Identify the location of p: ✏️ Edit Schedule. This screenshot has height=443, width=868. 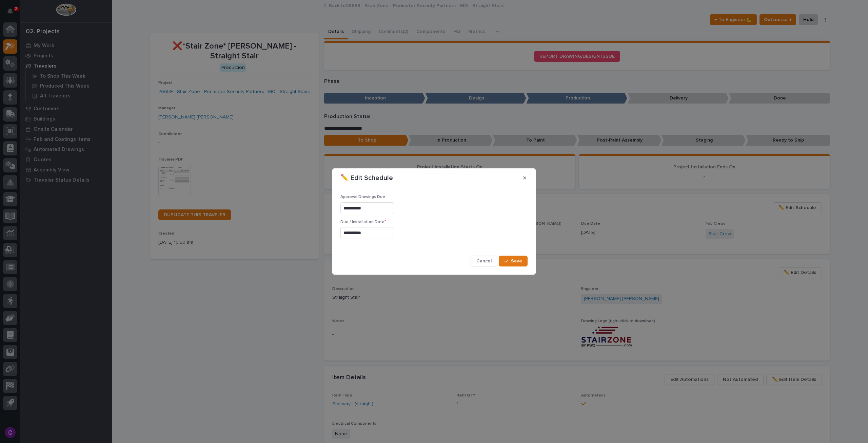
(366, 178).